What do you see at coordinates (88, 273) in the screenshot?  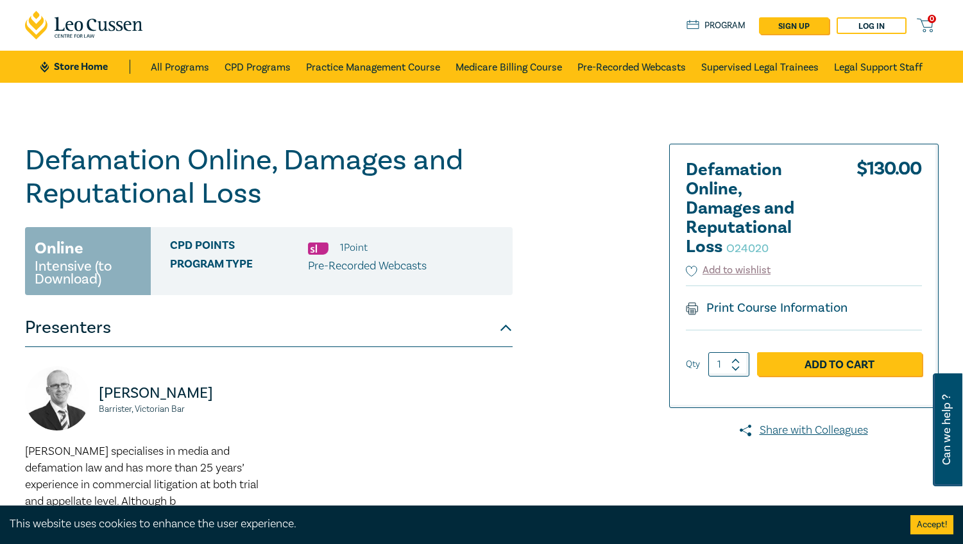 I see `small: Intensive (to Download)` at bounding box center [88, 273].